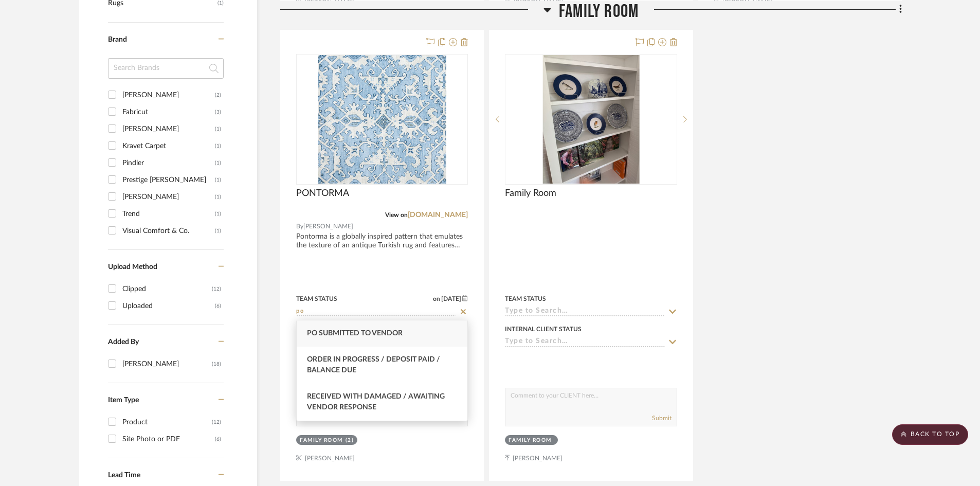  What do you see at coordinates (300, 227) in the screenshot?
I see `span: By` at bounding box center [300, 227].